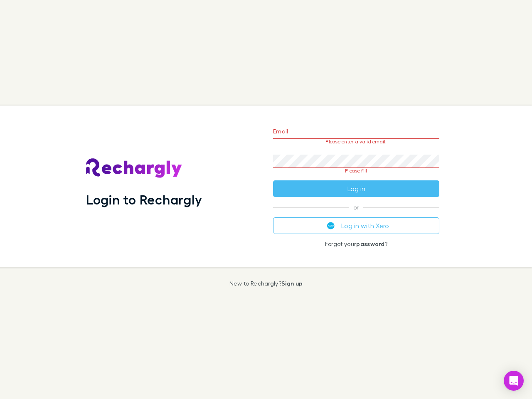  I want to click on div: Open Intercom Messenger, so click(514, 381).